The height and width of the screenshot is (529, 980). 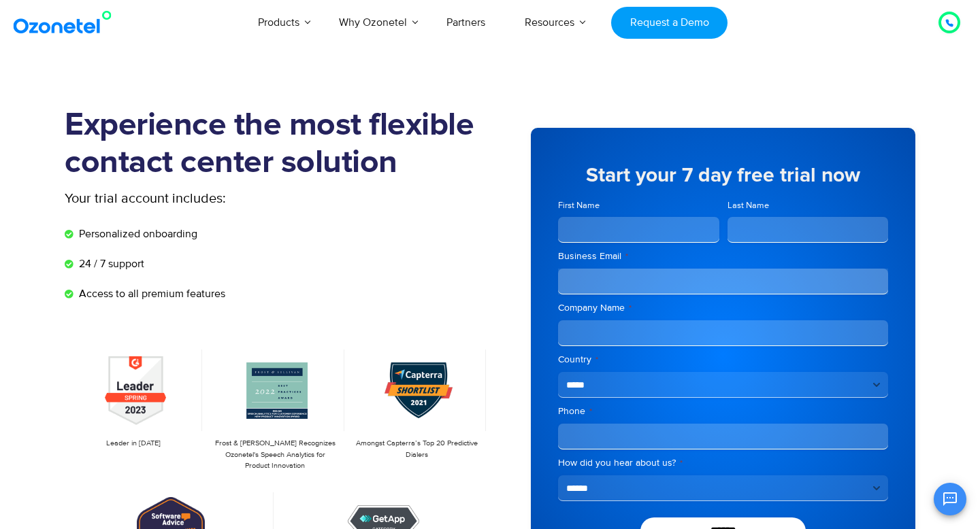 I want to click on p: Your trial account includes:, so click(x=226, y=198).